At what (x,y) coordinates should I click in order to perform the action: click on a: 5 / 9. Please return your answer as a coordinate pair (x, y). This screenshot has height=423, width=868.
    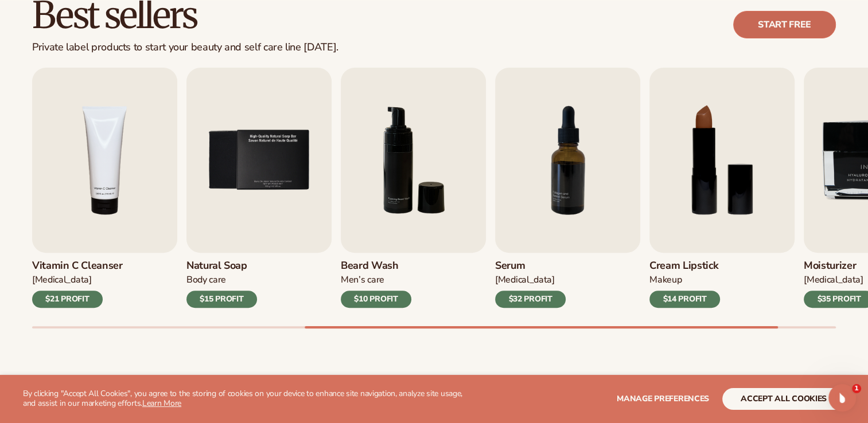
    Looking at the image, I should click on (259, 188).